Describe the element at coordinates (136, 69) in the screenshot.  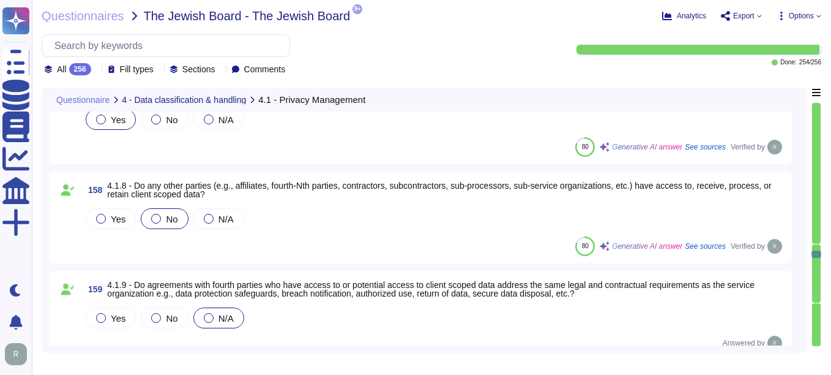
I see `span: Fill types` at that location.